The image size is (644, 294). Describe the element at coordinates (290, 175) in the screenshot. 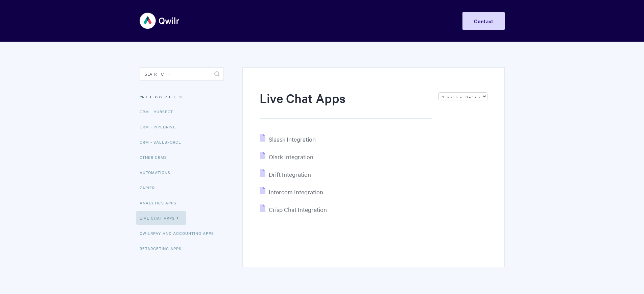

I see `span: Drift Integration` at that location.